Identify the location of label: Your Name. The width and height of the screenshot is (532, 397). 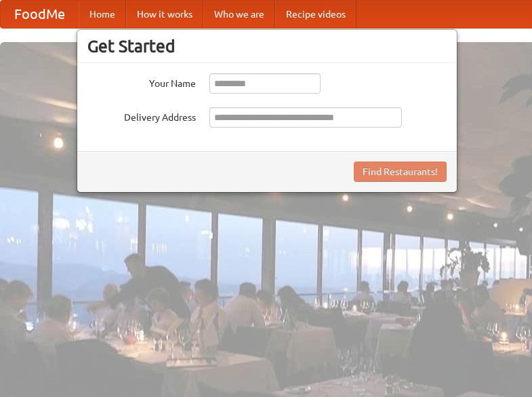
(142, 82).